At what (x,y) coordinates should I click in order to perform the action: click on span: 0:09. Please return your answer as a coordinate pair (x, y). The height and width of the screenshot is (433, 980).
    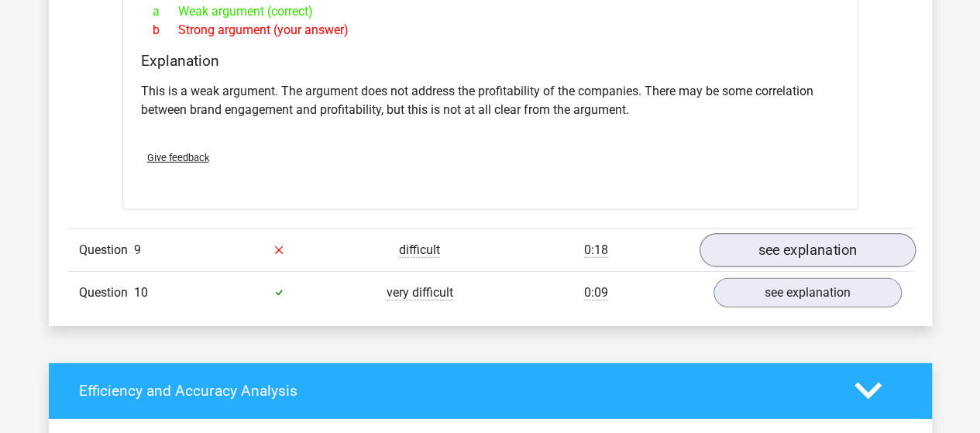
    Looking at the image, I should click on (596, 293).